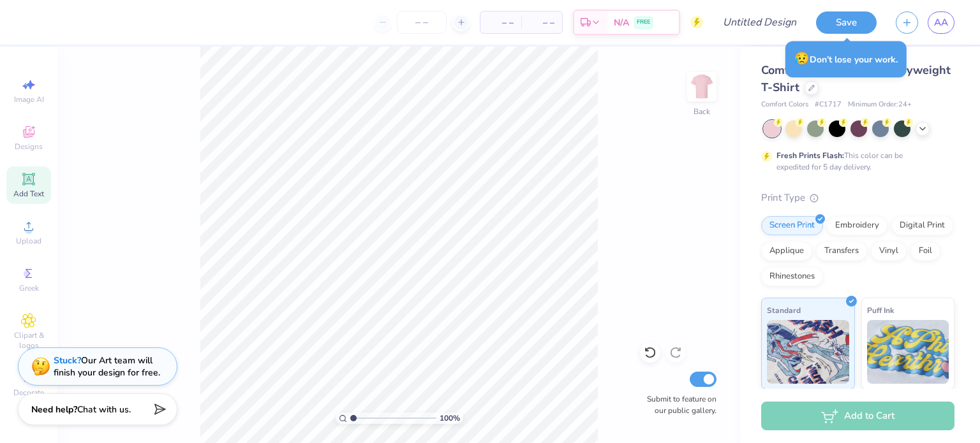  Describe the element at coordinates (29, 288) in the screenshot. I see `span: Greek` at that location.